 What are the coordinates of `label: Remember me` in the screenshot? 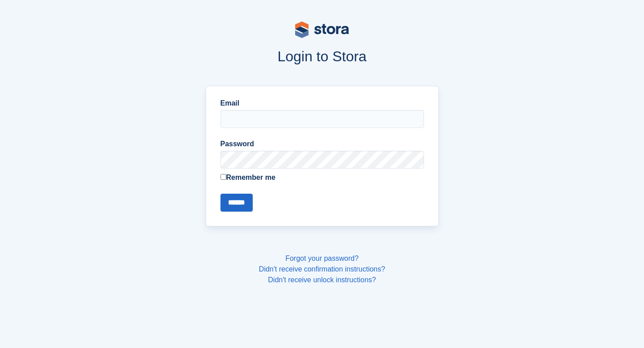 It's located at (322, 178).